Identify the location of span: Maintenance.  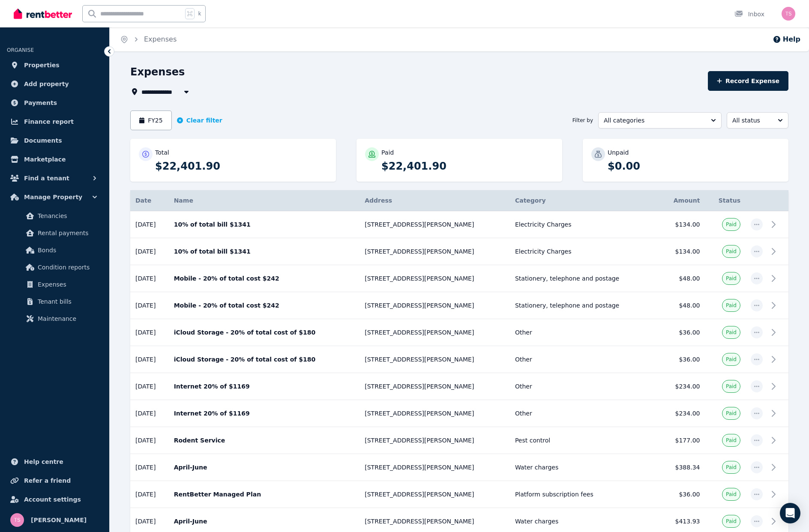
(66, 318).